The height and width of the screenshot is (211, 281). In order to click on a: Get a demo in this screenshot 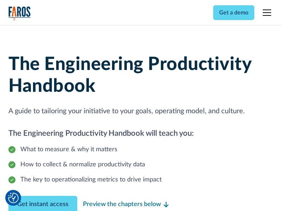, I will do `click(234, 13)`.